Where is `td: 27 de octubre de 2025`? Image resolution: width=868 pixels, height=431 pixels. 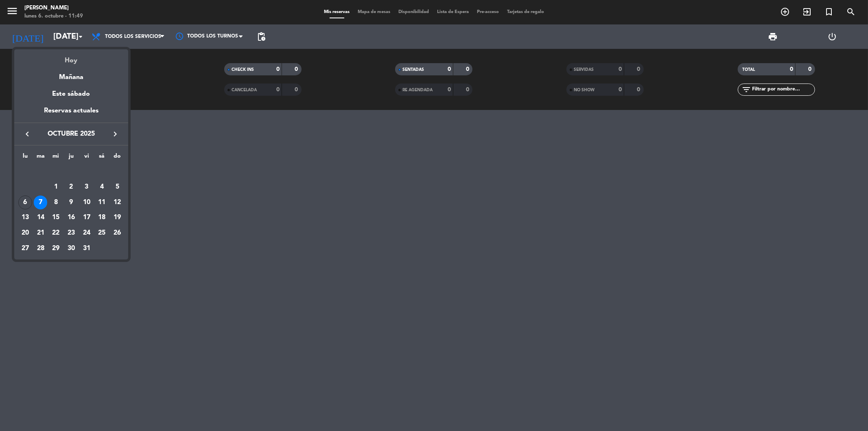 td: 27 de octubre de 2025 is located at coordinates (25, 248).